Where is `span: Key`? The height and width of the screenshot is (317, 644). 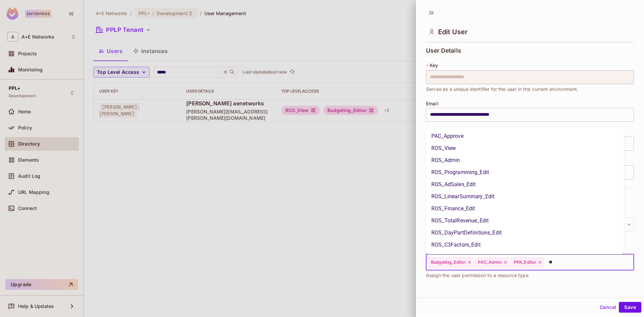
span: Key is located at coordinates (434, 65).